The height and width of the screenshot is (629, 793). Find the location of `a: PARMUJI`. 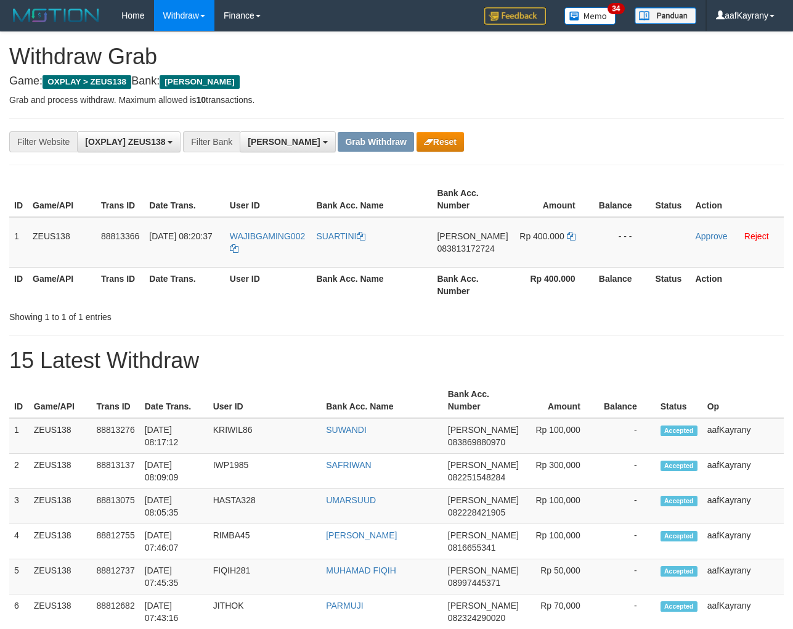

a: PARMUJI is located at coordinates (345, 605).